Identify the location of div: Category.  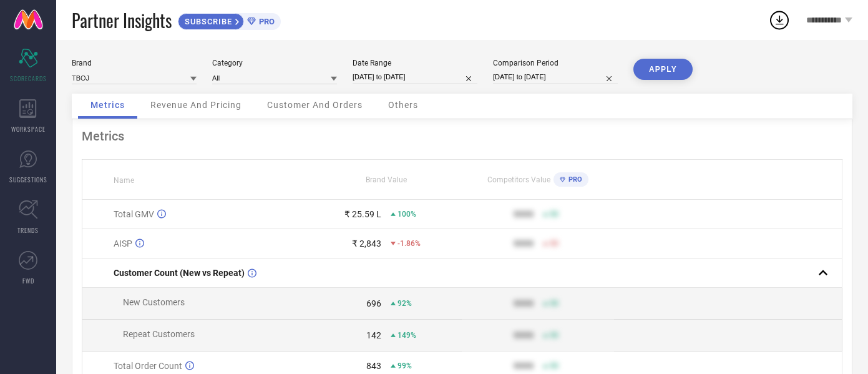
(274, 63).